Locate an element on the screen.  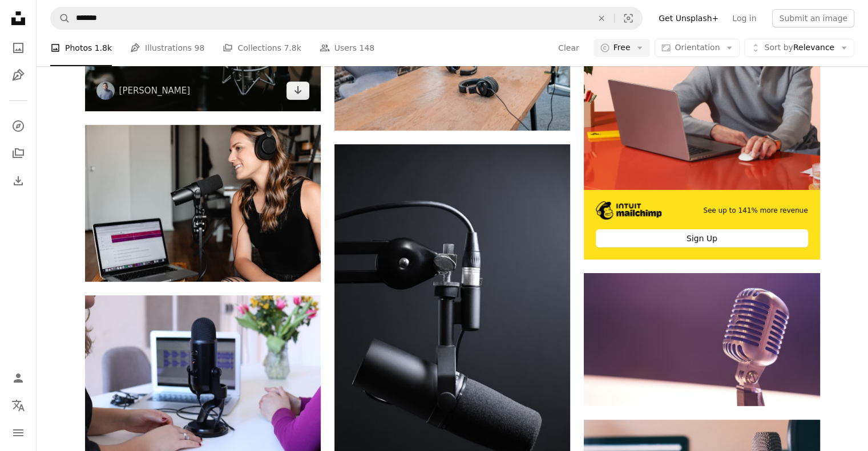
a: Explore is located at coordinates (18, 126).